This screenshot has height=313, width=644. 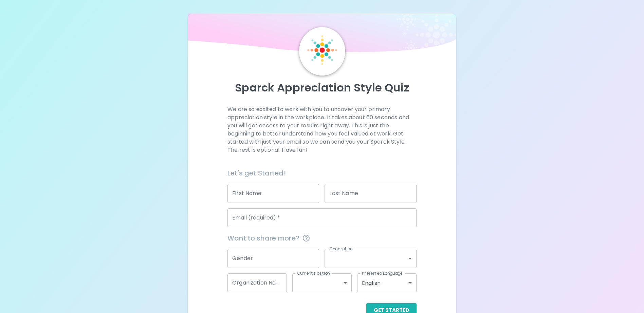 I want to click on img: wave, so click(x=322, y=35).